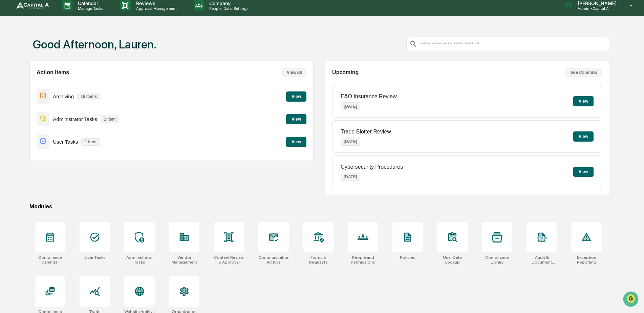 The height and width of the screenshot is (313, 644). I want to click on img: 1746055101610-c473b297-6a78-478c-a979-82029cc54cd1, so click(13, 58).